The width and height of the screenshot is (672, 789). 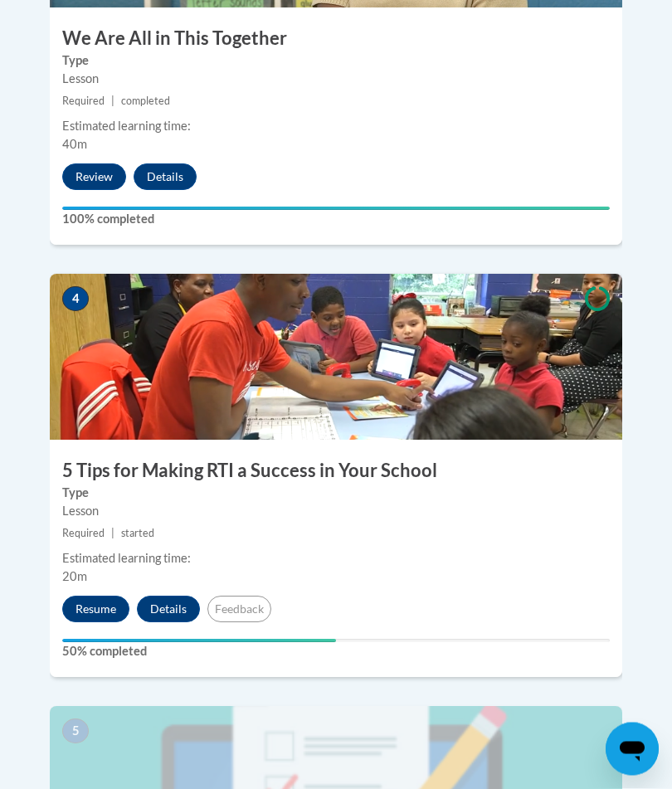 I want to click on span: 20m, so click(x=75, y=577).